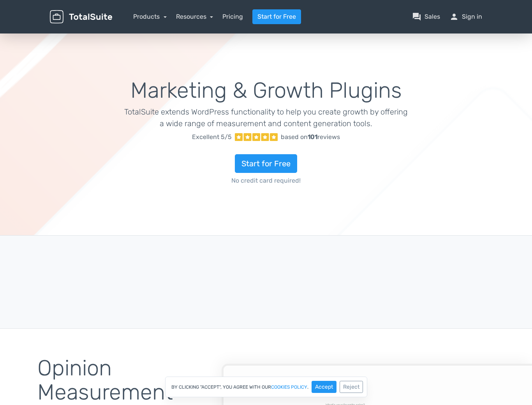 This screenshot has width=532, height=405. Describe the element at coordinates (324, 387) in the screenshot. I see `button: Accept` at that location.